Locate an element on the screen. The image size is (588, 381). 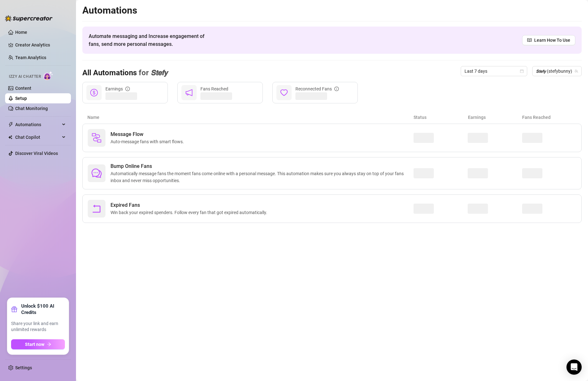
span: heart is located at coordinates (284, 92).